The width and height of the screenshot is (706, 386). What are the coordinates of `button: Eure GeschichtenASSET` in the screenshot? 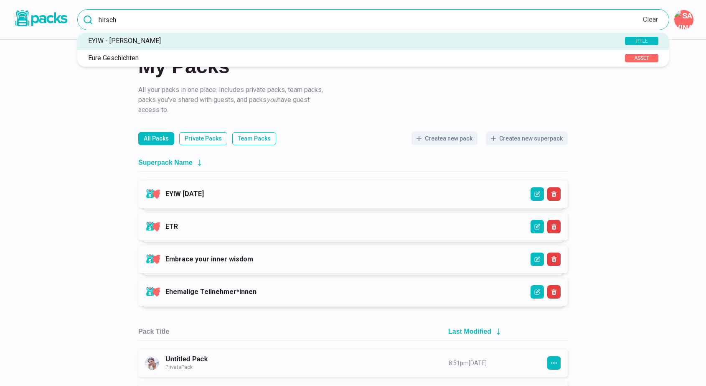 It's located at (373, 58).